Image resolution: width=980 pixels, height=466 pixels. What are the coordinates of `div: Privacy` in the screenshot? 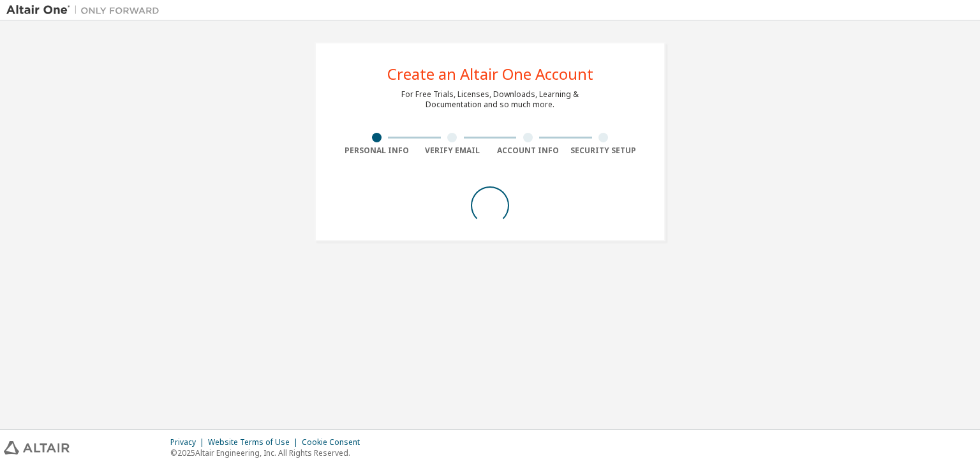 It's located at (189, 442).